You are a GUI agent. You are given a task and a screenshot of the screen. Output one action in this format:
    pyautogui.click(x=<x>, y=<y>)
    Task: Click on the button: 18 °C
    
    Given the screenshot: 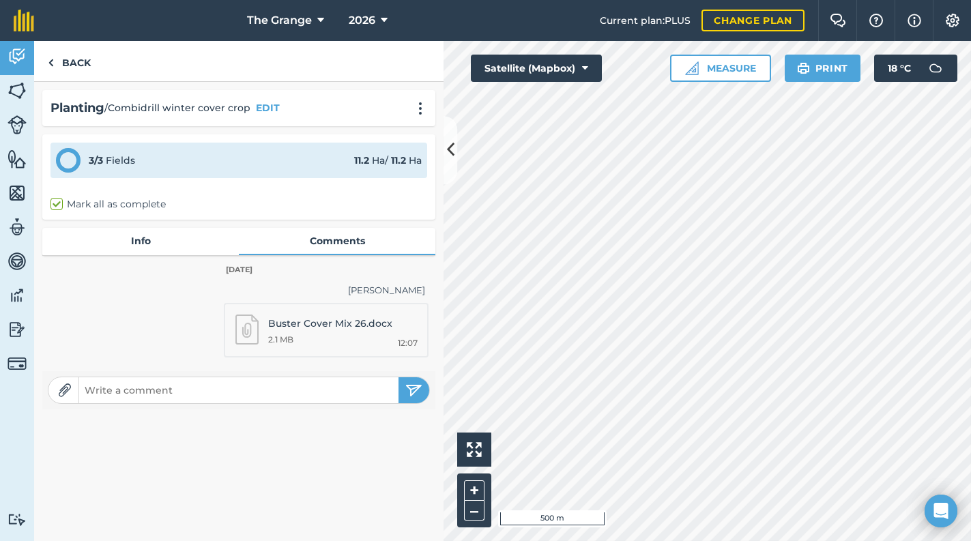 What is the action you would take?
    pyautogui.click(x=915, y=68)
    